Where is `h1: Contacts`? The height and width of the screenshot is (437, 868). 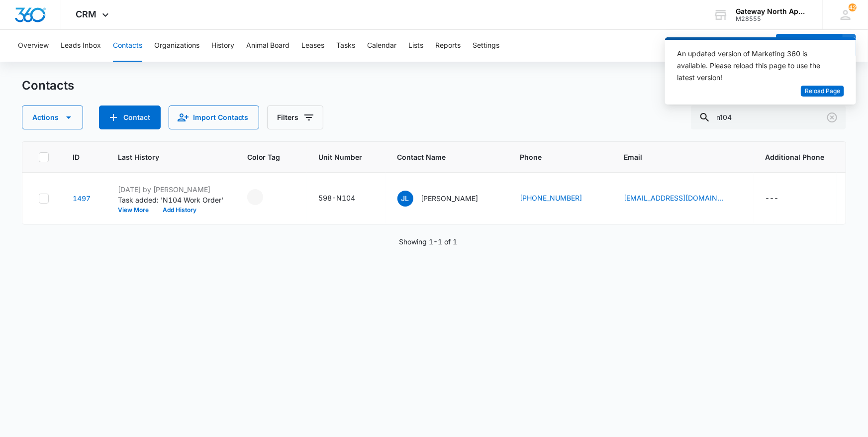 h1: Contacts is located at coordinates (48, 86).